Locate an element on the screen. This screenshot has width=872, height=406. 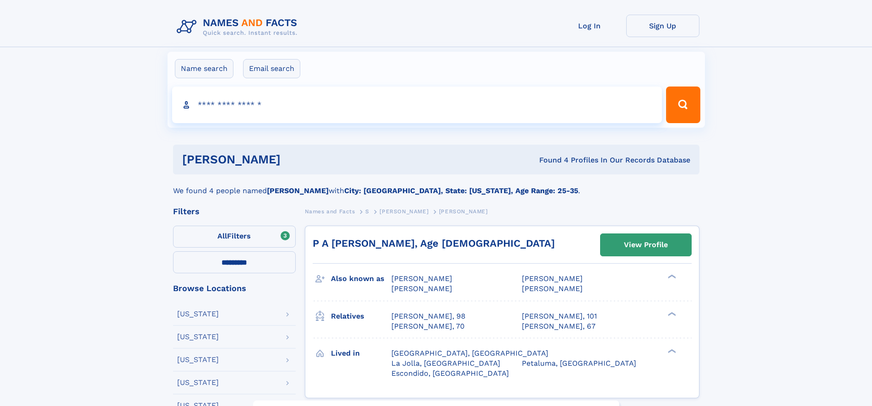
label: Filters is located at coordinates (234, 237).